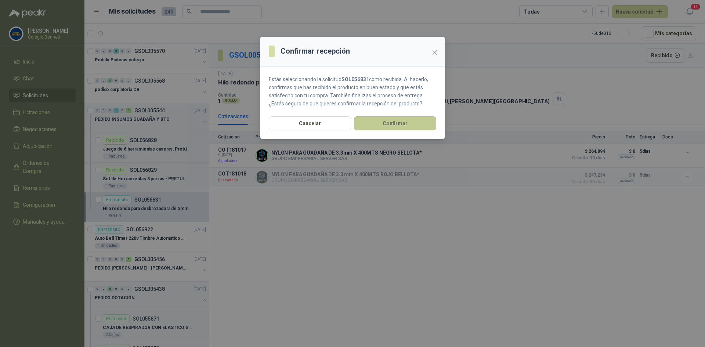 This screenshot has width=705, height=347. What do you see at coordinates (315, 51) in the screenshot?
I see `h3: Confirmar recepción` at bounding box center [315, 51].